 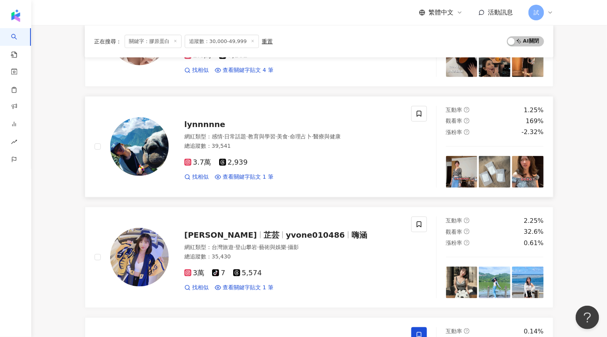 What do you see at coordinates (534, 331) in the screenshot?
I see `div: 0.14%` at bounding box center [534, 331].